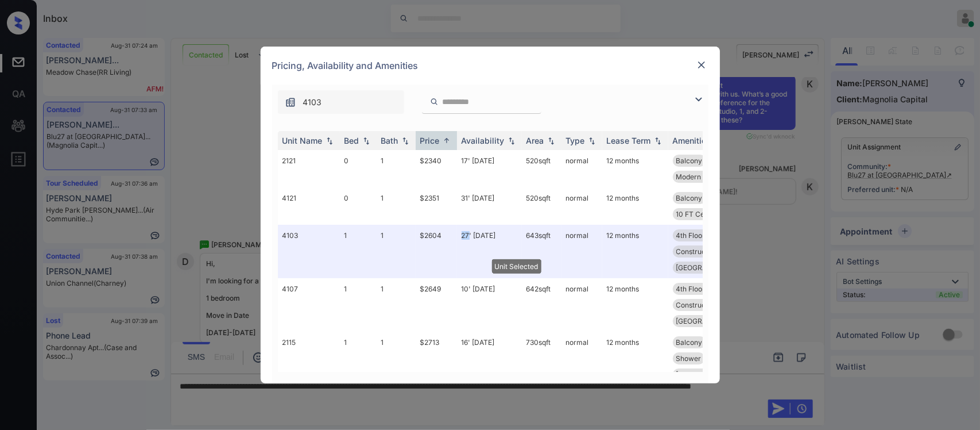 This screenshot has width=980, height=430. Describe the element at coordinates (490, 66) in the screenshot. I see `div: Pricing, Availability and Amenities` at that location.